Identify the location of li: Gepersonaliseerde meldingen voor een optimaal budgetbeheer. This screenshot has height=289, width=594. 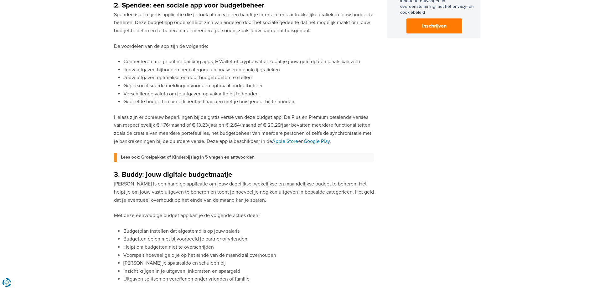
(249, 86).